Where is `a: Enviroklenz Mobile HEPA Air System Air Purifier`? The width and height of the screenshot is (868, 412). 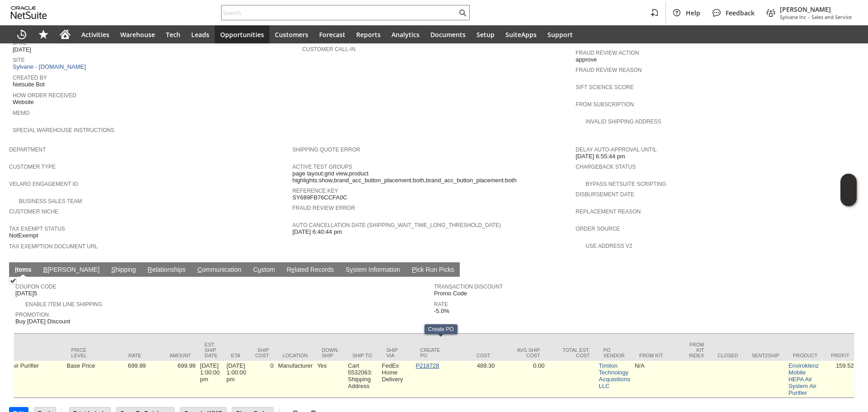 a: Enviroklenz Mobile HEPA Air System Air Purifier is located at coordinates (803, 379).